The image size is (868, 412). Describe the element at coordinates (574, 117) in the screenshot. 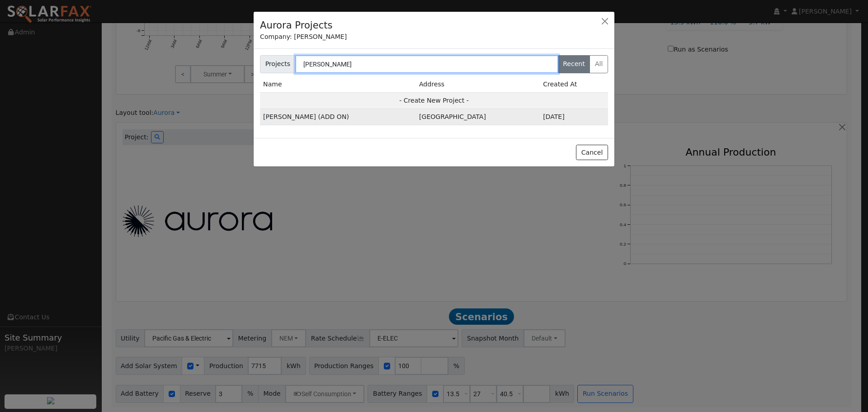

I see `td: 2d` at that location.